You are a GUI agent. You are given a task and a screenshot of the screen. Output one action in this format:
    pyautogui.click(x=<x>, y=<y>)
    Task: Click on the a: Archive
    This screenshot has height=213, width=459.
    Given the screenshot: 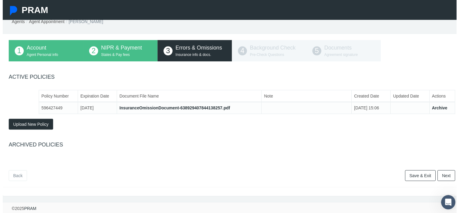 What is the action you would take?
    pyautogui.click(x=442, y=109)
    